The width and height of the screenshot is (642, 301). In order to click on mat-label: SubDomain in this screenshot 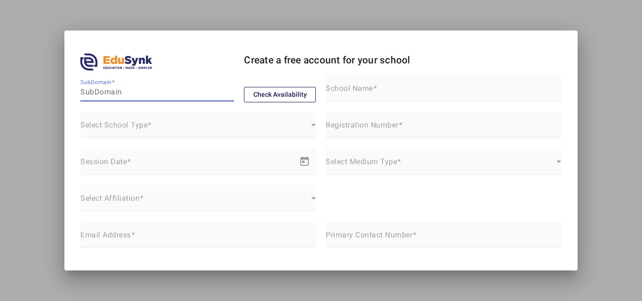, I will do `click(96, 82)`.